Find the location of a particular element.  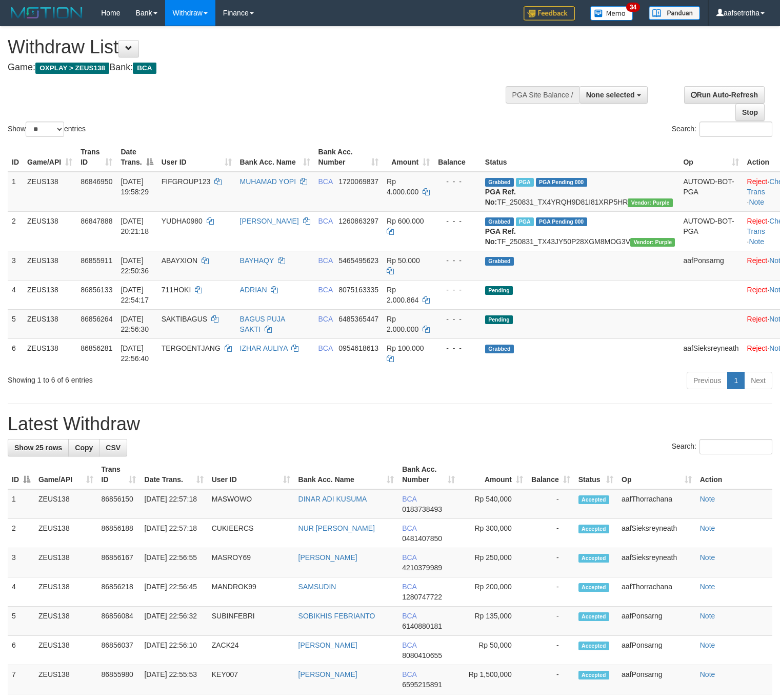

input: Search: is located at coordinates (736, 129).